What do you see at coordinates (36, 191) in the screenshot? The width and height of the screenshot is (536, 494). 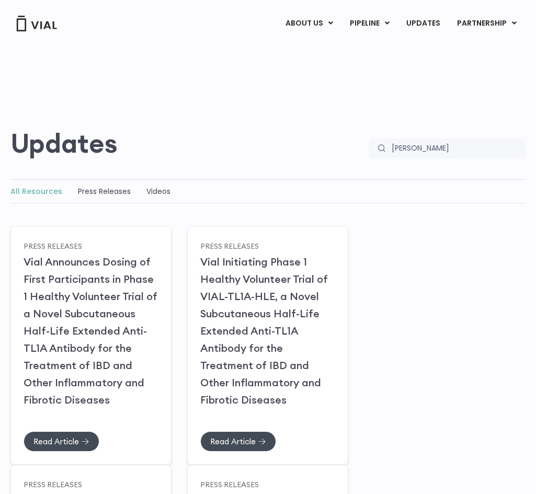 I see `a: All Resources` at bounding box center [36, 191].